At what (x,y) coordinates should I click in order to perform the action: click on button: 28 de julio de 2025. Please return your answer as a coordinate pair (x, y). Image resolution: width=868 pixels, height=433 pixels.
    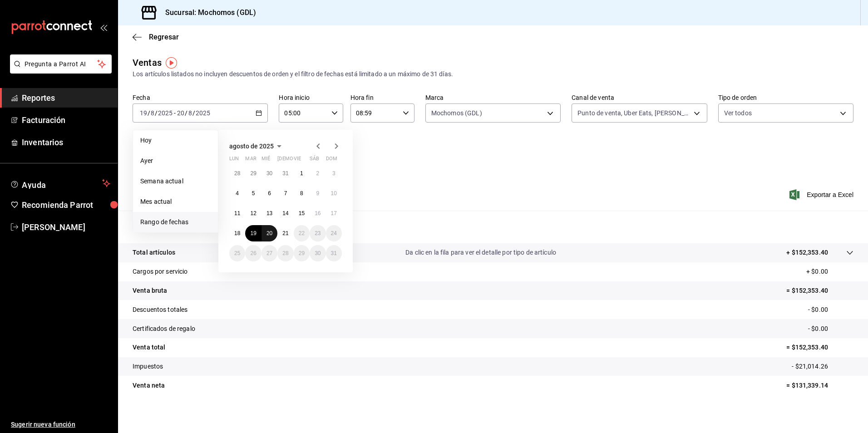
    Looking at the image, I should click on (237, 174).